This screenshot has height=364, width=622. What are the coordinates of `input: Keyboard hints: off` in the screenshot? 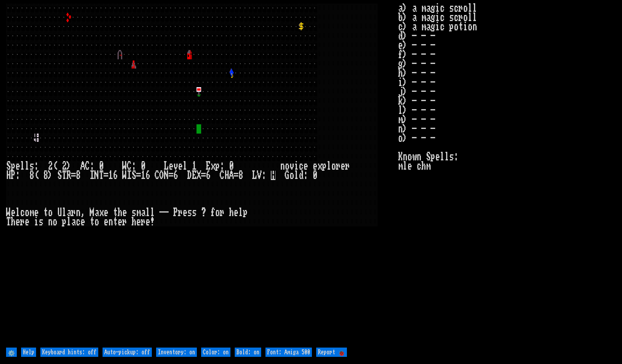 It's located at (69, 352).